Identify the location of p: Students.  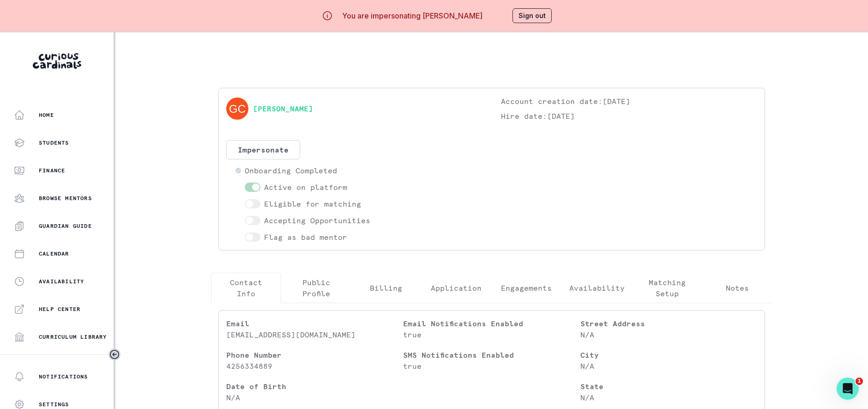
(54, 142).